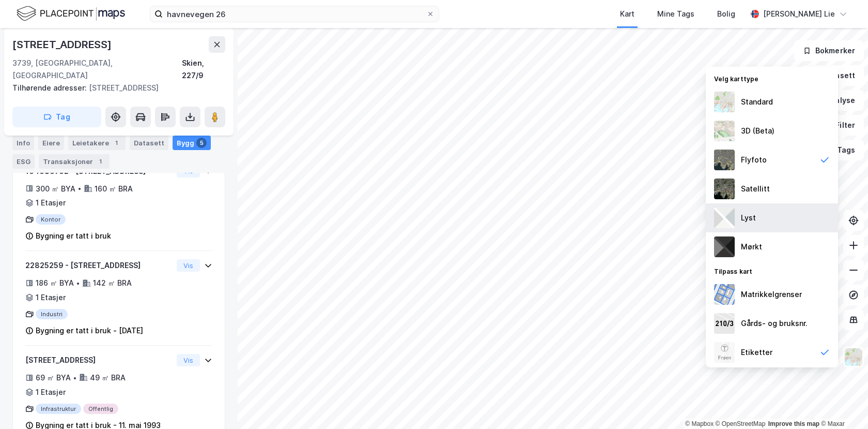 This screenshot has height=429, width=868. What do you see at coordinates (772, 78) in the screenshot?
I see `div: Velg karttype` at bounding box center [772, 78].